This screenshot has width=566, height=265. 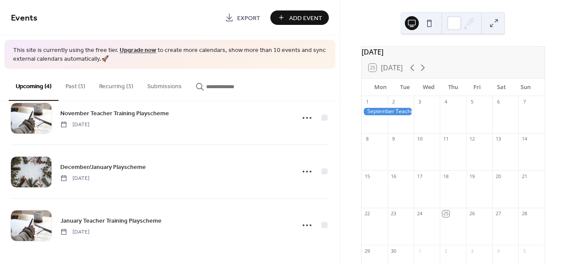 I want to click on div: Thu, so click(x=453, y=87).